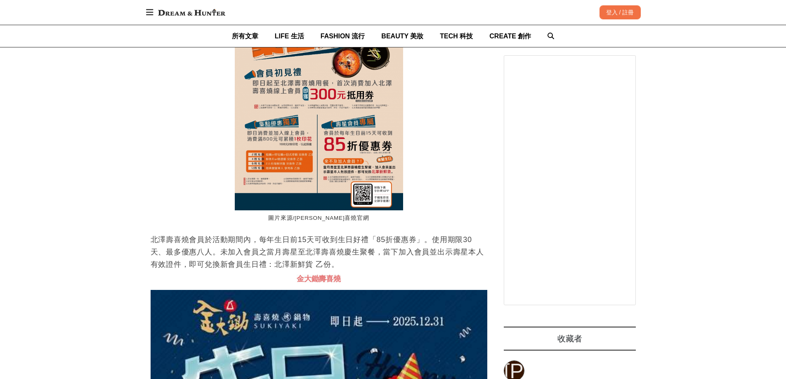 The width and height of the screenshot is (786, 379). What do you see at coordinates (456, 36) in the screenshot?
I see `span: TECH 科技` at bounding box center [456, 36].